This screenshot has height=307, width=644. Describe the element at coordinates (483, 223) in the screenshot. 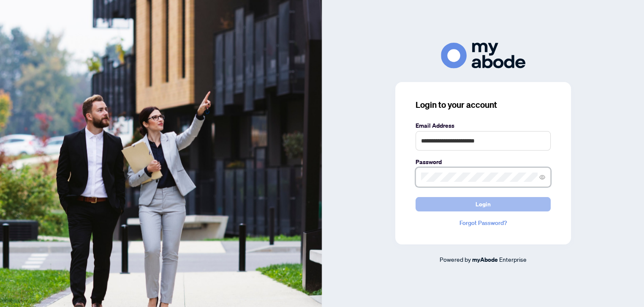

I see `a: Forgot Password?` at that location.